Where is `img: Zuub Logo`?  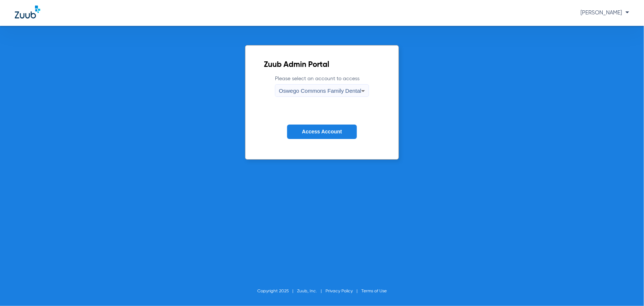
img: Zuub Logo is located at coordinates (27, 12).